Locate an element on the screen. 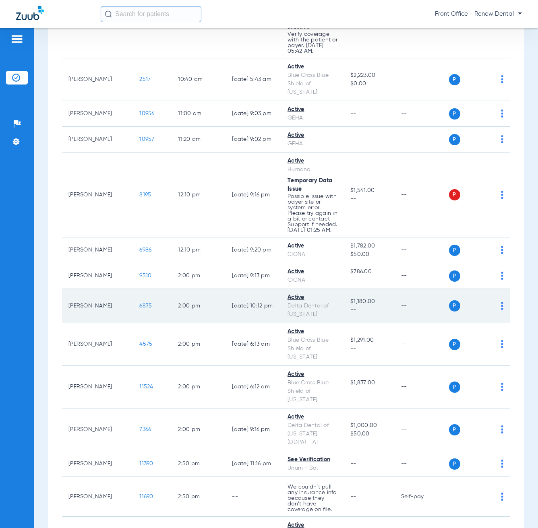 This screenshot has height=528, width=538. span: 6875 is located at coordinates (145, 306).